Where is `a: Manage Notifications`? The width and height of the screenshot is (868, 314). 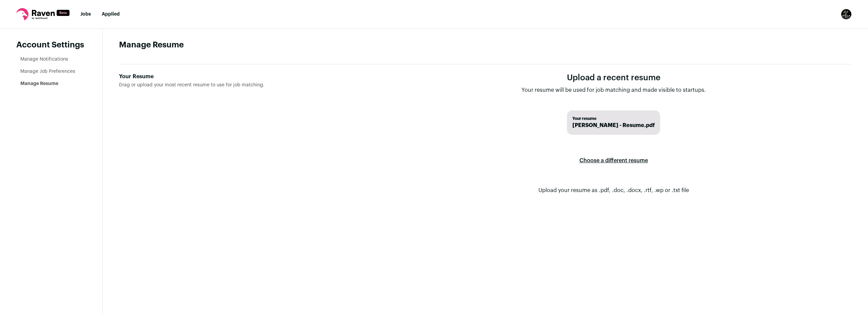 a: Manage Notifications is located at coordinates (44, 60).